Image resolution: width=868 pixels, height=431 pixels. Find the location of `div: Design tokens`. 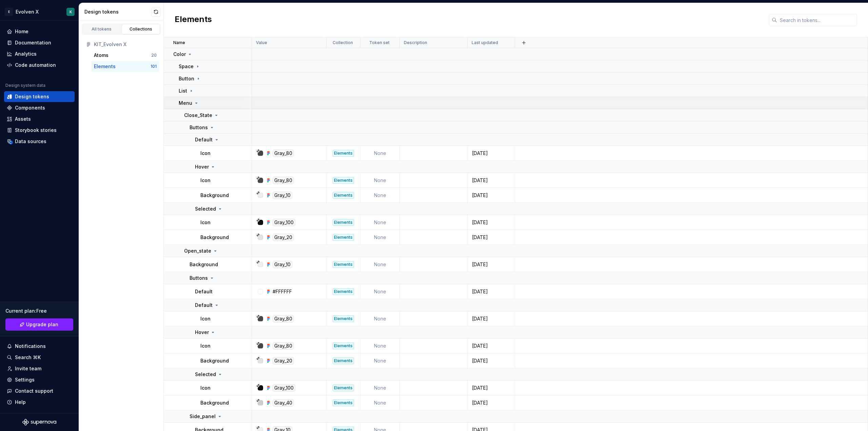

div: Design tokens is located at coordinates (32, 97).